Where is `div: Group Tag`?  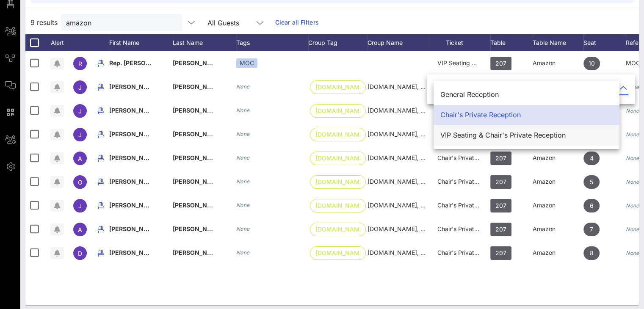
div: Group Tag is located at coordinates (338, 43).